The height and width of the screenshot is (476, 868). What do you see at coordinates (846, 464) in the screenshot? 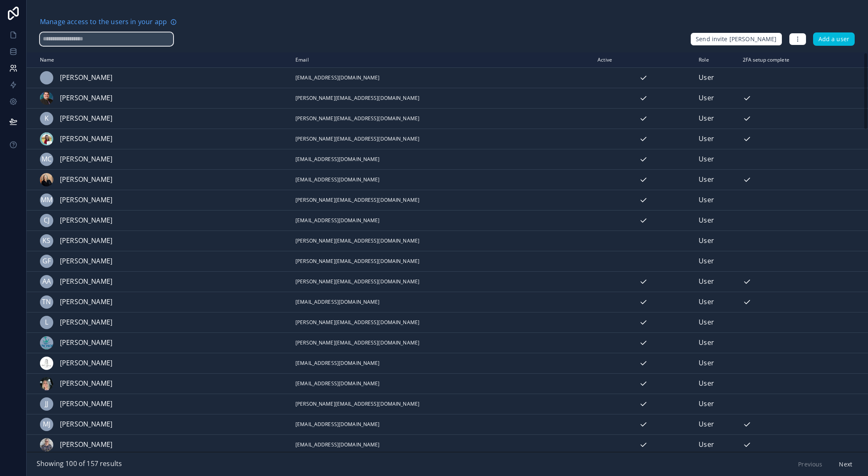
I see `button: Next` at bounding box center [846, 464].